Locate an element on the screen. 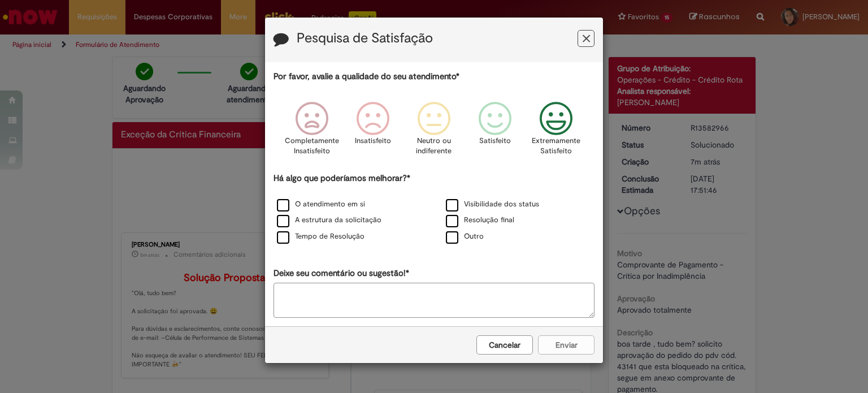  label: A estrutura da solicitação is located at coordinates (329, 220).